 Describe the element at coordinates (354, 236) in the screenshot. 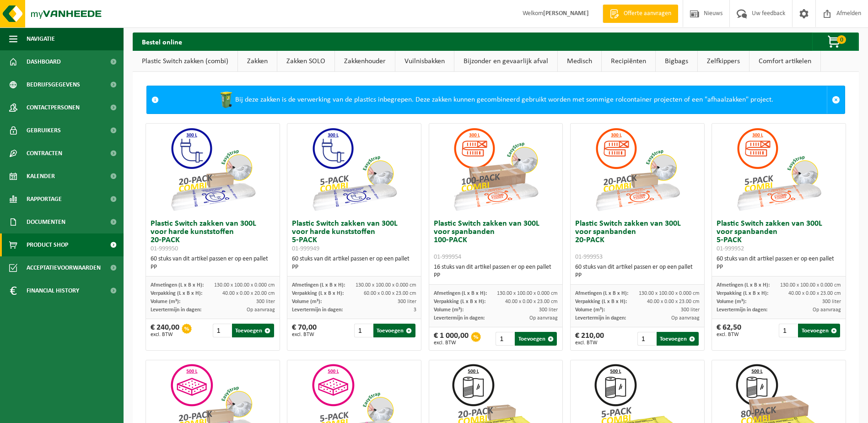

I see `h3: Plastic Switch zakken van 300L voor harde kunststoffen 5-PACK` at that location.